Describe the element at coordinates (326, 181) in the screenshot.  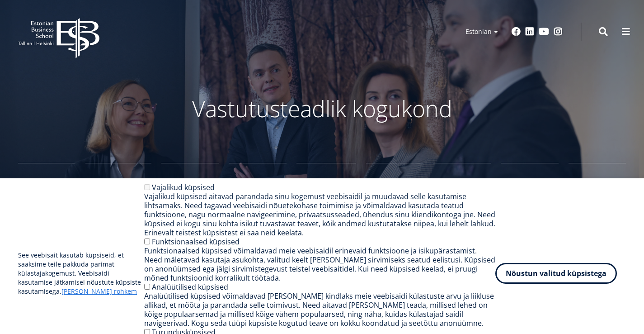
I see `a: Rahvusvaheline kogemus` at that location.